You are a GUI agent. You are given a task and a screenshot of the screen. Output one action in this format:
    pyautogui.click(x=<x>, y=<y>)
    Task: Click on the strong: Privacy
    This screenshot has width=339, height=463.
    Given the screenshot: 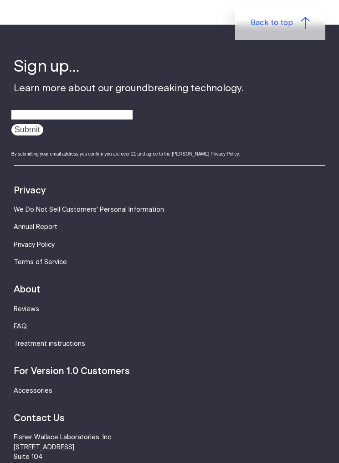 What is the action you would take?
    pyautogui.click(x=30, y=190)
    